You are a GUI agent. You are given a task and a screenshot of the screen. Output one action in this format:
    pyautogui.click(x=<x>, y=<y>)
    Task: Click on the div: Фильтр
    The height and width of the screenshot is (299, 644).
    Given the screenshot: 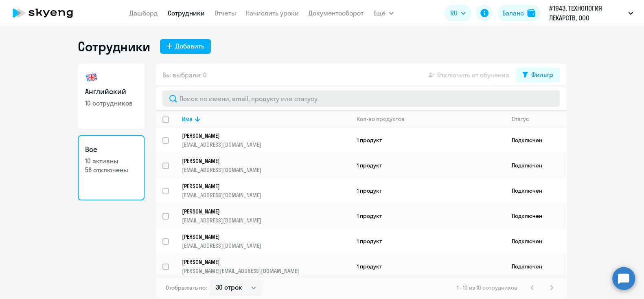 What is the action you would take?
    pyautogui.click(x=542, y=74)
    